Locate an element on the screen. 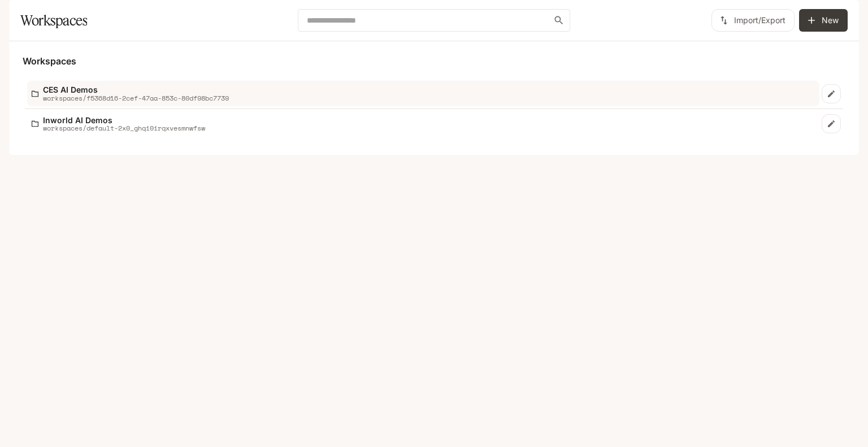 The width and height of the screenshot is (868, 447). a: CES AI Demosworkspaces/f5368d16-2cef-47aa-853c-80df98bc7739 is located at coordinates (423, 93).